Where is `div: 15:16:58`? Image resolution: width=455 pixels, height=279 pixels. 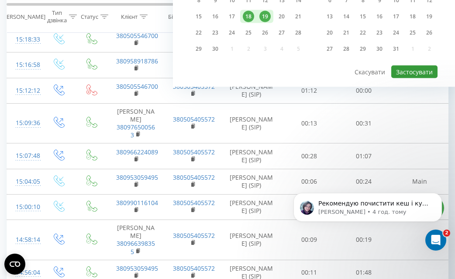
div: 15:16:58 is located at coordinates (24, 65).